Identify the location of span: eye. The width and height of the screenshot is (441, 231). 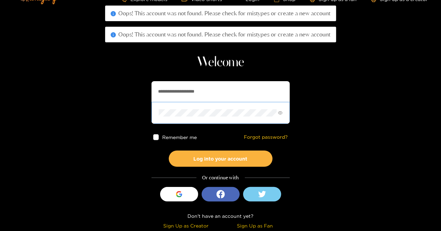
(280, 113).